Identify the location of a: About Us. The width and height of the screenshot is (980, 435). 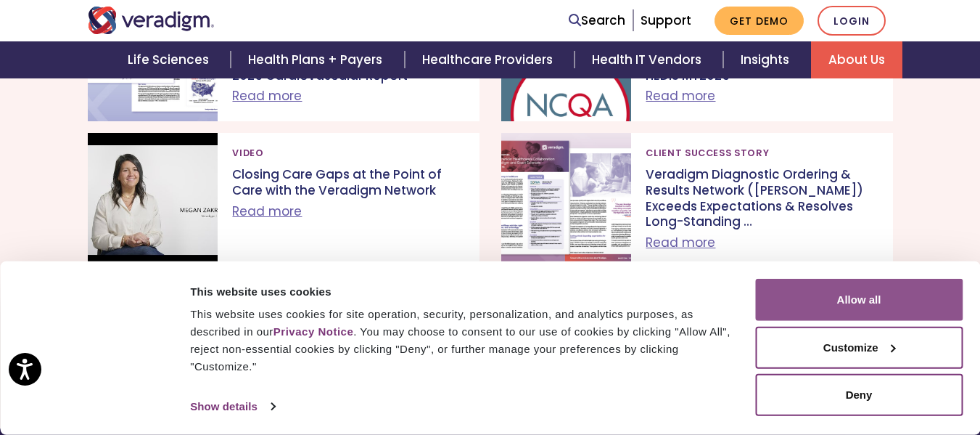
(857, 59).